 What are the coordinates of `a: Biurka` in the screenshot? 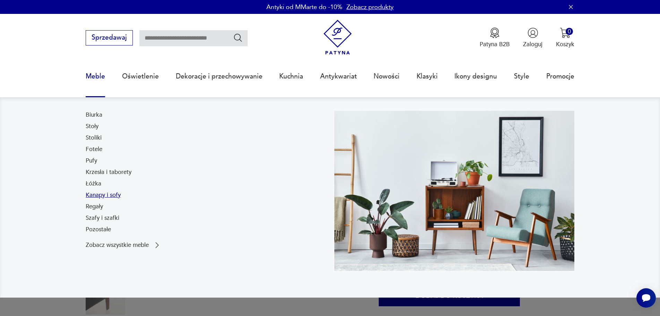 It's located at (94, 115).